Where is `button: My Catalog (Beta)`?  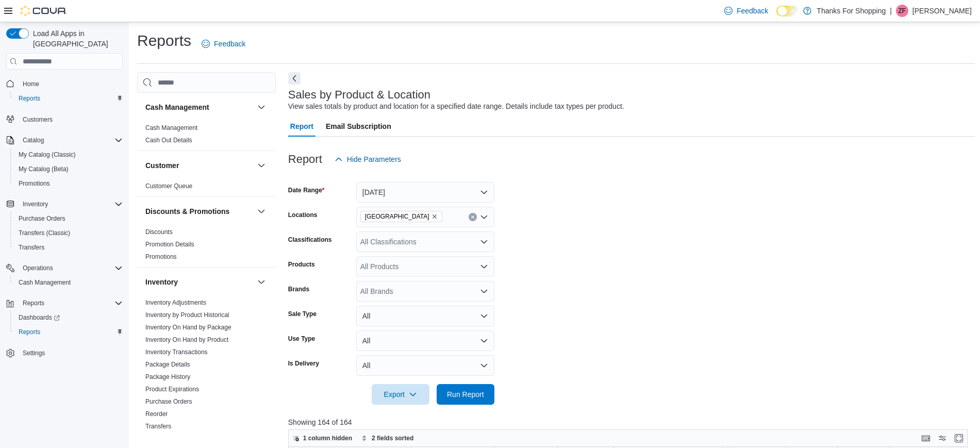 button: My Catalog (Beta) is located at coordinates (69, 169).